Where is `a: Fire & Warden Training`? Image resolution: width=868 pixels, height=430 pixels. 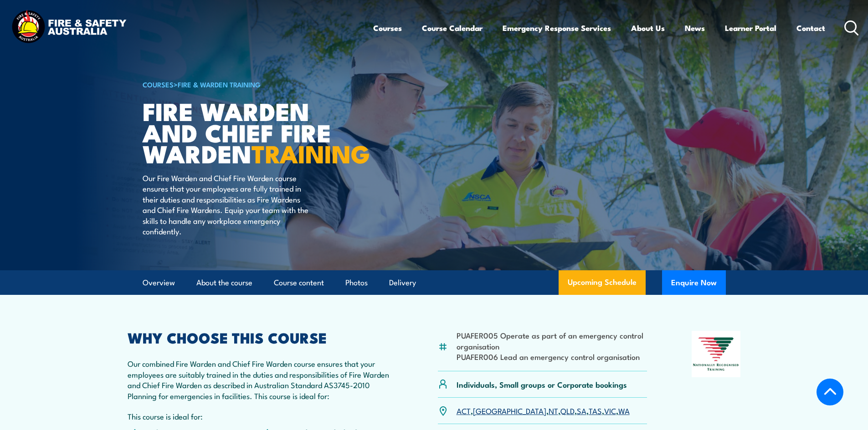 a: Fire & Warden Training is located at coordinates (219, 84).